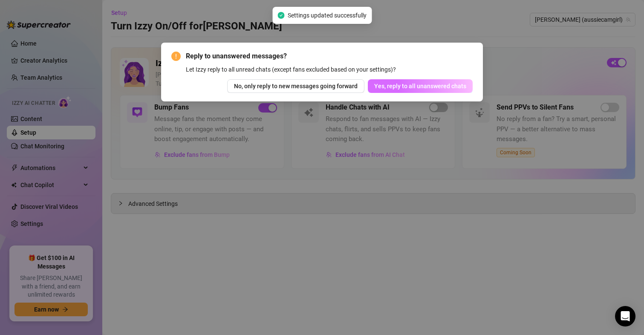 The height and width of the screenshot is (335, 644). Describe the element at coordinates (330, 56) in the screenshot. I see `span: Reply to unanswered messages?` at that location.